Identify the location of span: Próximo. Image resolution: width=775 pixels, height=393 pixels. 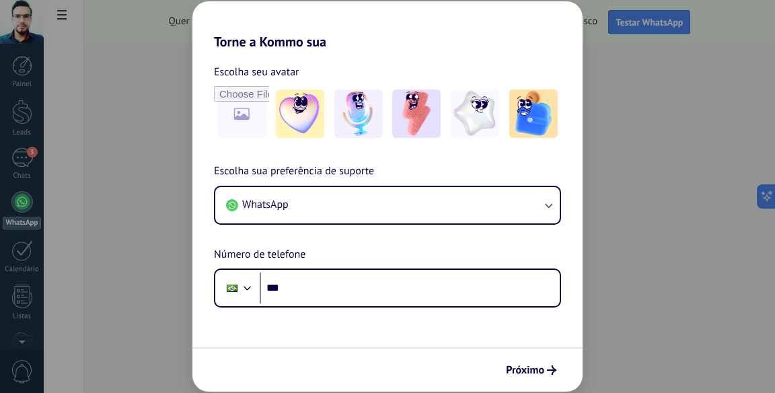
(525, 370).